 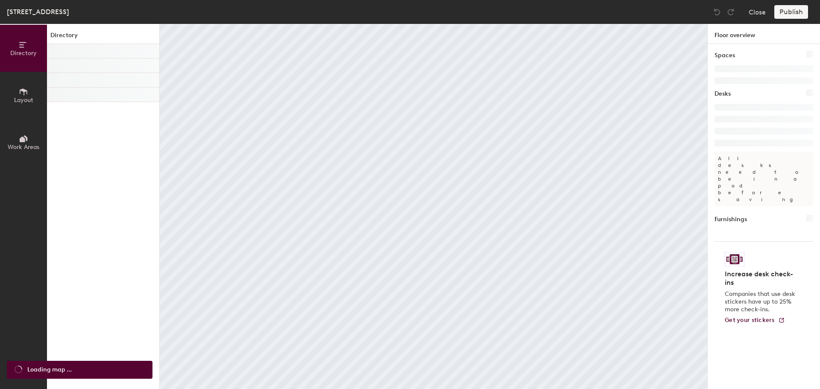 What do you see at coordinates (750, 320) in the screenshot?
I see `span: Get your stickers` at bounding box center [750, 320].